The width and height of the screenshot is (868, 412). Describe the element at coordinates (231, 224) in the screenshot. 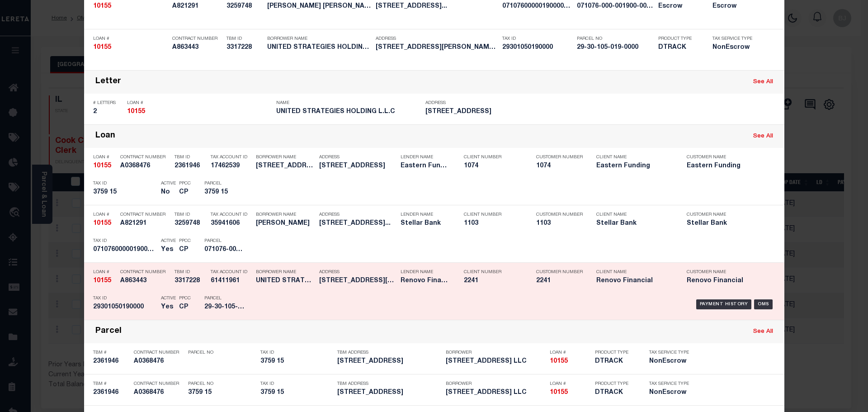

I see `h5: 35941606` at that location.